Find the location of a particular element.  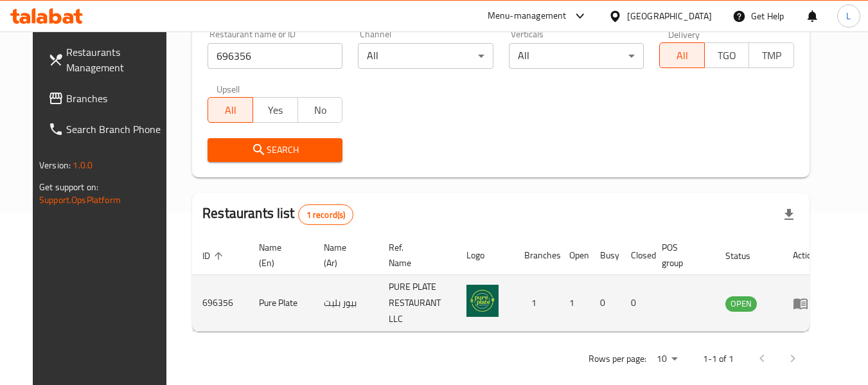

th: Closed is located at coordinates (636, 255).